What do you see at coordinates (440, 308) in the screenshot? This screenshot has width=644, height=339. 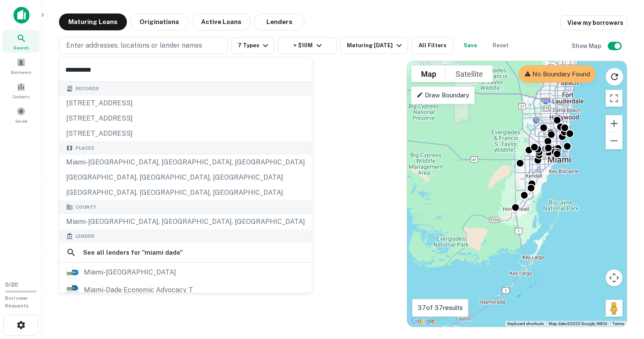 I see `p: 37 of 37 results` at bounding box center [440, 308].